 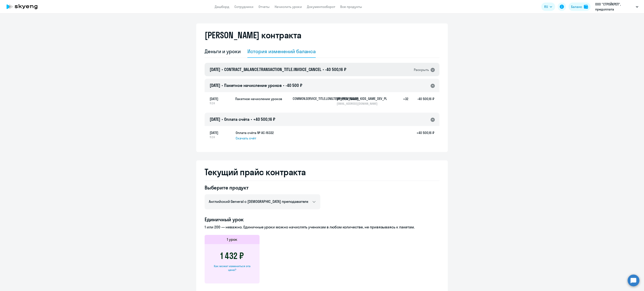 What do you see at coordinates (222, 7) in the screenshot?
I see `a: Дашборд` at bounding box center [222, 7].